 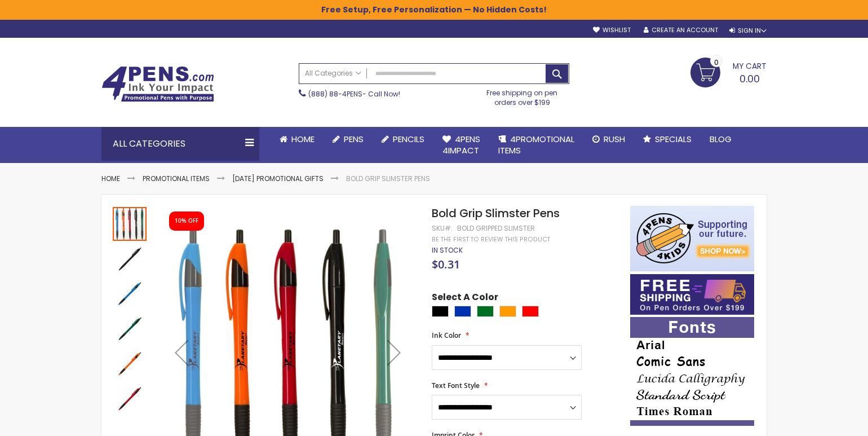 I want to click on a: Blog, so click(x=720, y=140).